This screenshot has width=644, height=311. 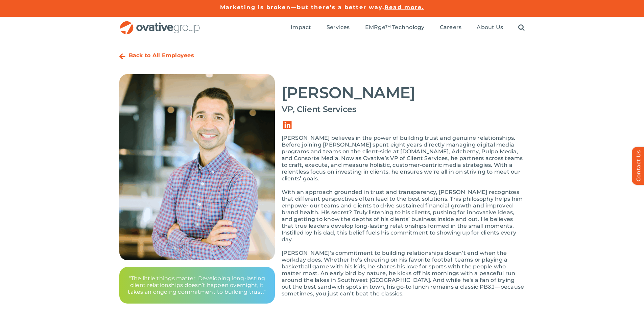 I want to click on span: Read more., so click(x=404, y=7).